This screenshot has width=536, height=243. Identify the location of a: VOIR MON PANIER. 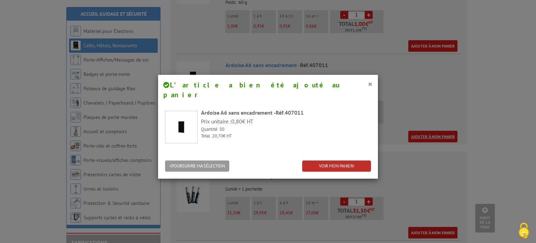
(337, 166).